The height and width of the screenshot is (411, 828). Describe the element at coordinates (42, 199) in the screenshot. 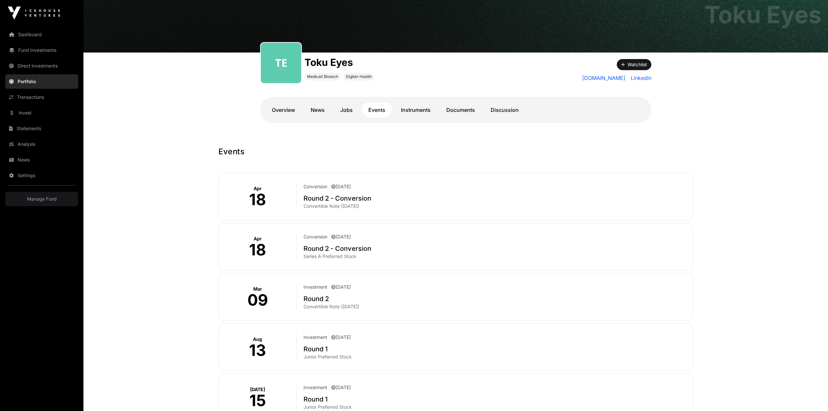

I see `a: Manage Fund` at that location.